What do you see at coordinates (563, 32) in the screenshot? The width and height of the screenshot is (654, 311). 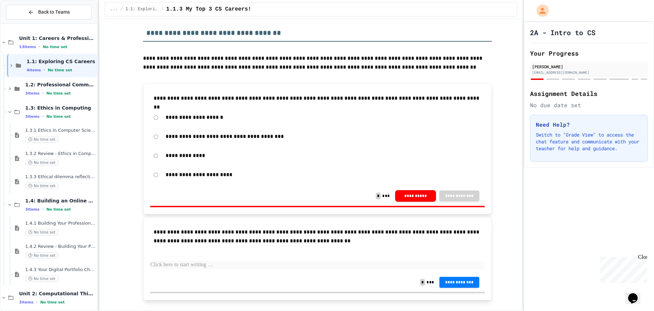 I see `h1: 2A - Intro to CS` at bounding box center [563, 32].